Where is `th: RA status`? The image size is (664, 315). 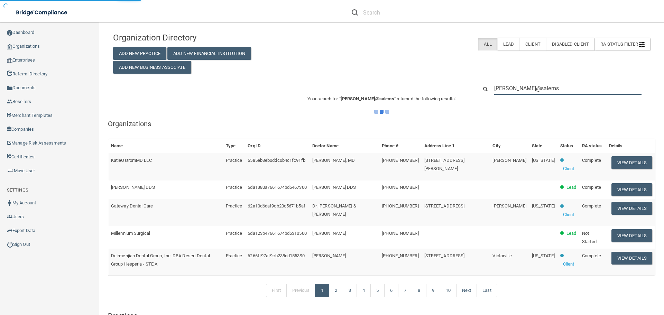
th: RA status is located at coordinates (593, 146).